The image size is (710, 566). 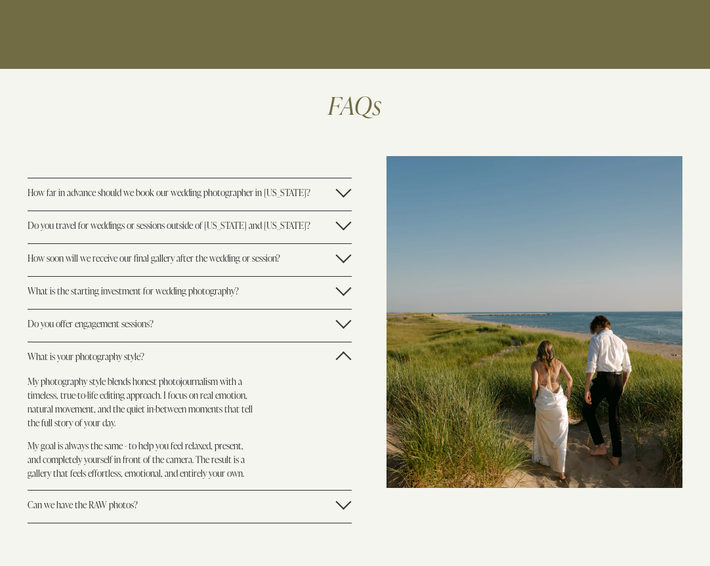 I want to click on button: Do you offer engagement sessions?, so click(x=189, y=325).